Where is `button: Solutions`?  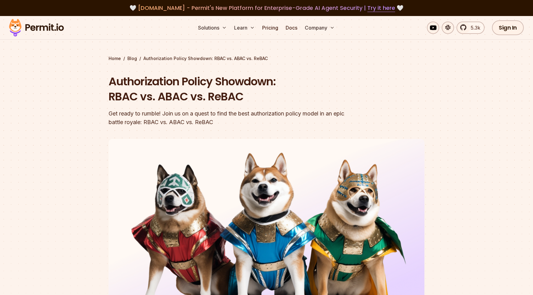 button: Solutions is located at coordinates (212, 28).